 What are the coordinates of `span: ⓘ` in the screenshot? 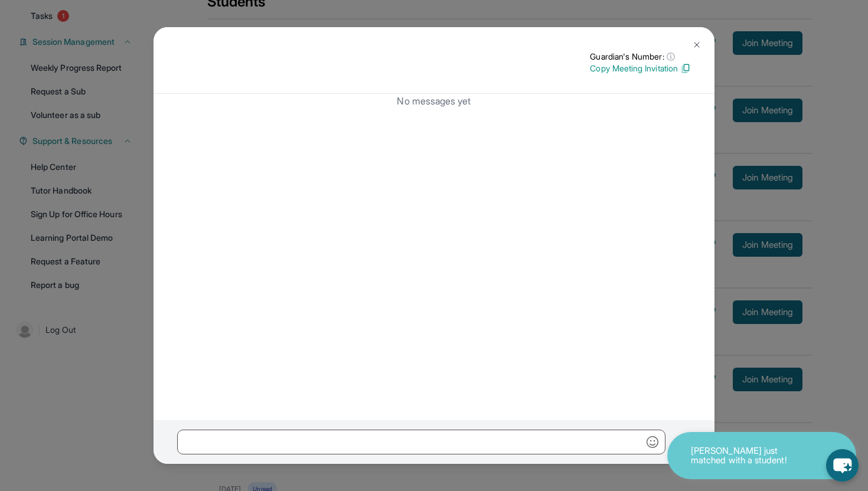 It's located at (671, 57).